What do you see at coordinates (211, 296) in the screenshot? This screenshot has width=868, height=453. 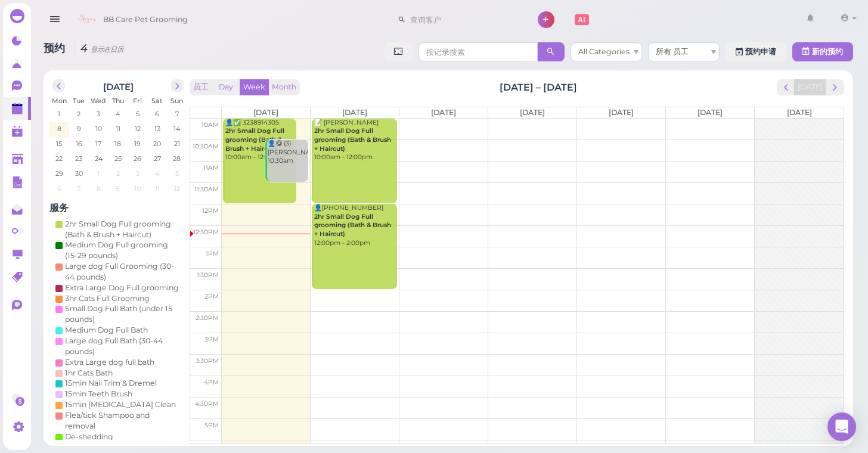 I see `span: 2pm` at bounding box center [211, 296].